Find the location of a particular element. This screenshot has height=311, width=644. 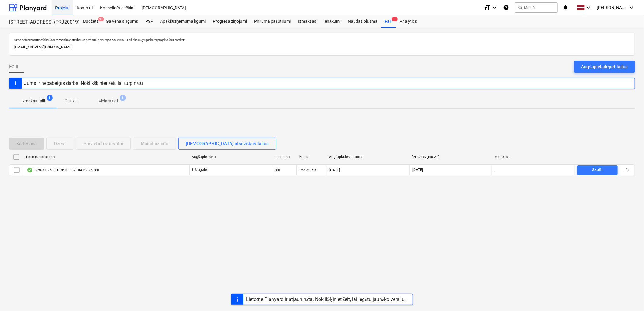

a: Galvenais līgums is located at coordinates (122, 22).